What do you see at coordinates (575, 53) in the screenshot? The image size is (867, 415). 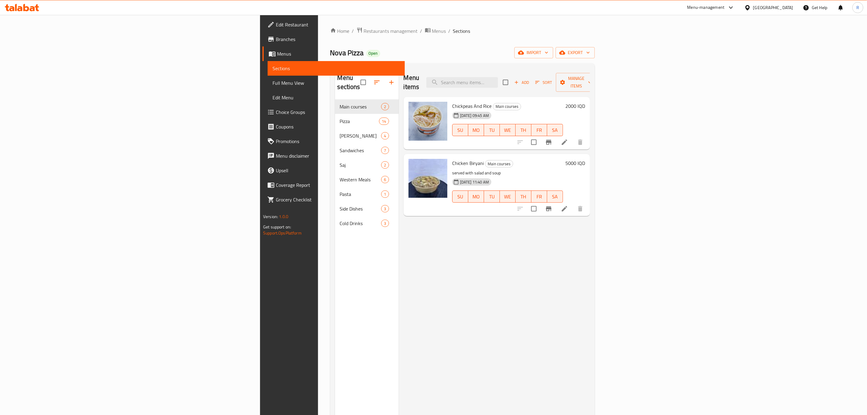 I see `button: export` at bounding box center [575, 53].